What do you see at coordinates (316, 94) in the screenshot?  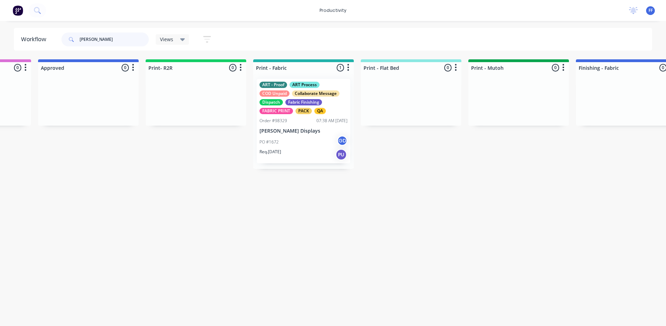 I see `div: Collaborate Message` at bounding box center [316, 94].